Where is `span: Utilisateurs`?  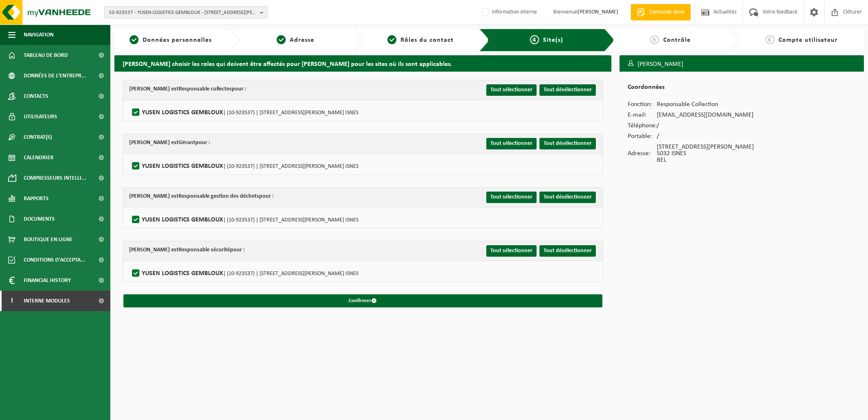 span: Utilisateurs is located at coordinates (41, 117).